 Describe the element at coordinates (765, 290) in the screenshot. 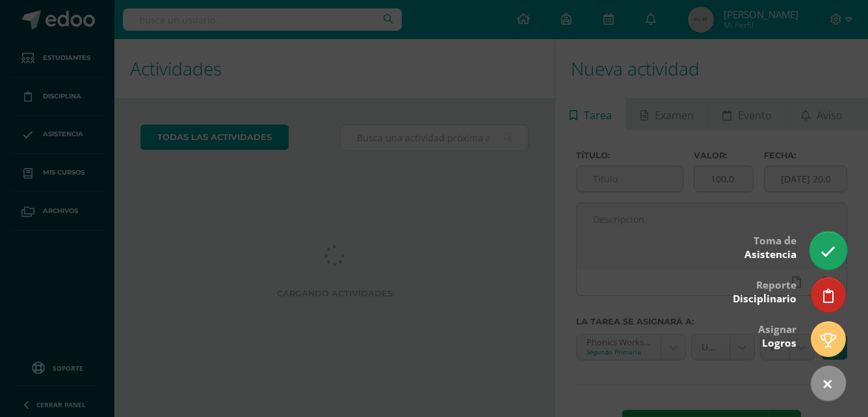

I see `div: Reporte` at that location.